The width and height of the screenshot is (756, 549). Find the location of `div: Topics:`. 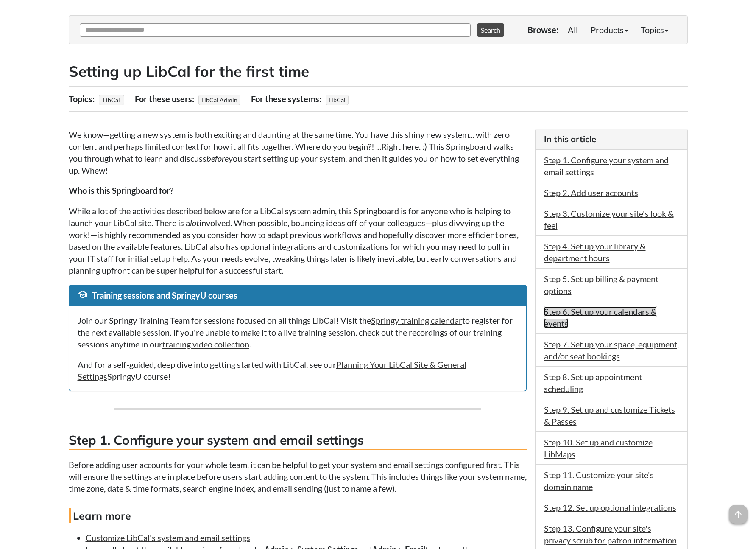

div: Topics: is located at coordinates (83, 99).